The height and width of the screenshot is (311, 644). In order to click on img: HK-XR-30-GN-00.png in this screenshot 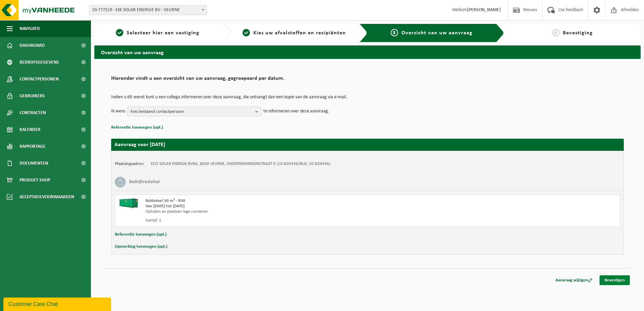, I will do `click(129, 204)`.